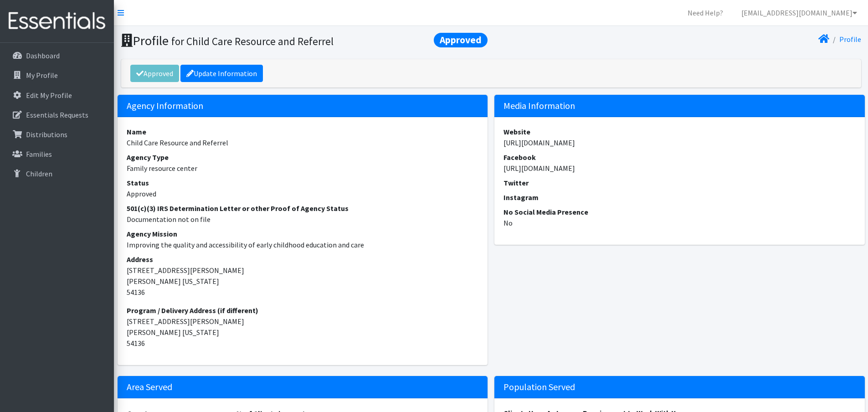  I want to click on strong: Address, so click(140, 259).